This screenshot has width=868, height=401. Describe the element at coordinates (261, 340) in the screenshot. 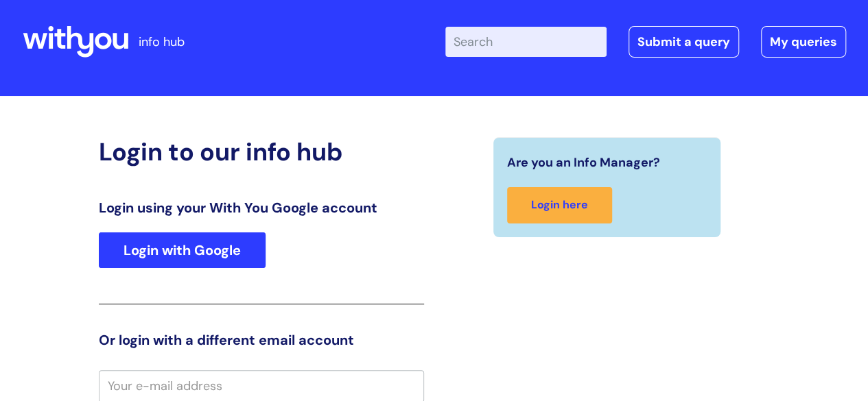

I see `h3: Or login with a different email account` at that location.